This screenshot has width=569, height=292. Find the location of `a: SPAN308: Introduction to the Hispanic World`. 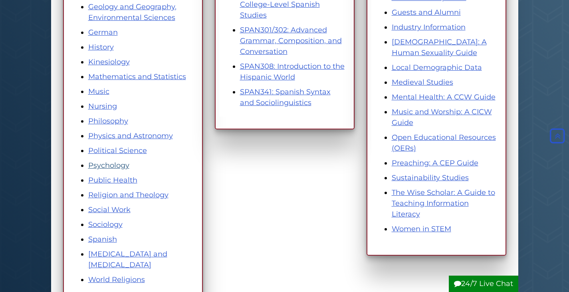

a: SPAN308: Introduction to the Hispanic World is located at coordinates (292, 71).